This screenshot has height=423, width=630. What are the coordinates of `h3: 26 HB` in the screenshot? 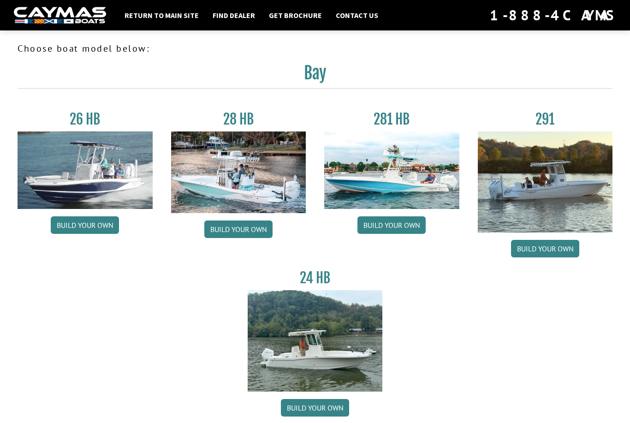 It's located at (85, 119).